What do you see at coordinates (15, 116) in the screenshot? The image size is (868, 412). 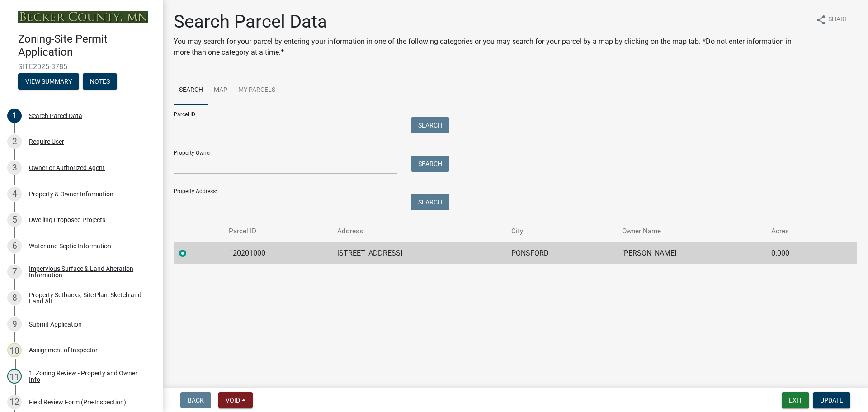 I see `div: 1` at bounding box center [15, 116].